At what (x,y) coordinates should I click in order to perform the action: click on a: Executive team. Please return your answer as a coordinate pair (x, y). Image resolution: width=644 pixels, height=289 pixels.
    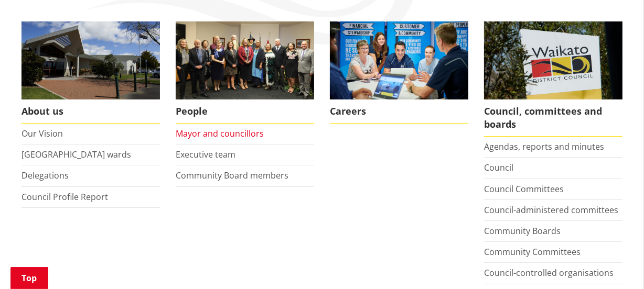
    Looking at the image, I should click on (206, 155).